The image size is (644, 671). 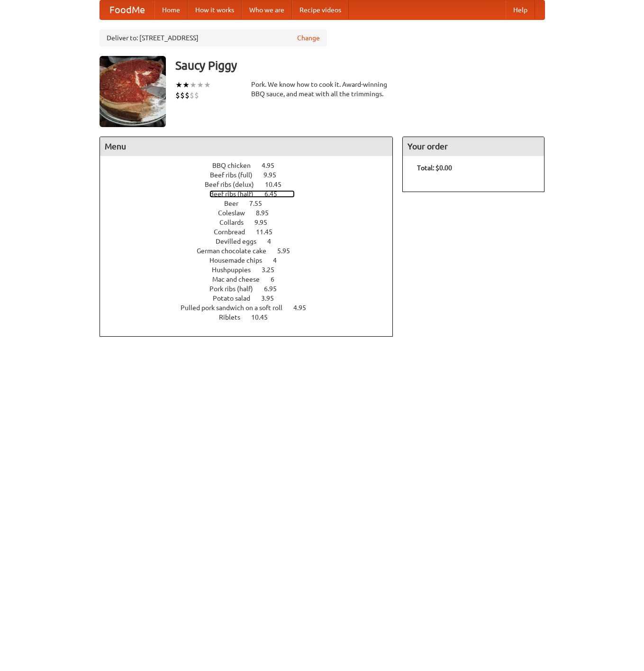 What do you see at coordinates (234, 317) in the screenshot?
I see `span: Riblets` at bounding box center [234, 317].